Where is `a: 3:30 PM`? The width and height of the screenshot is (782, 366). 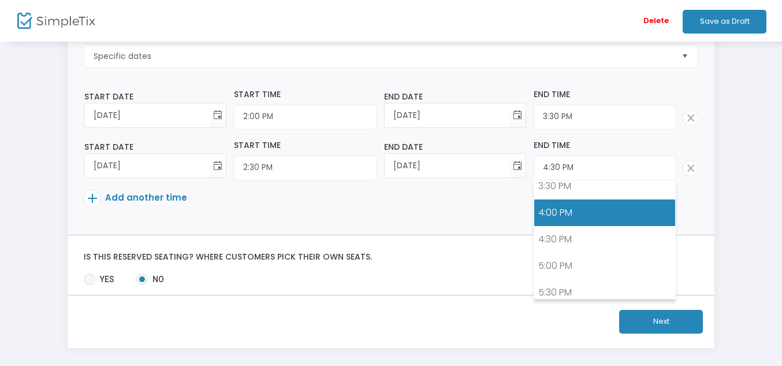
a: 3:30 PM is located at coordinates (605, 186).